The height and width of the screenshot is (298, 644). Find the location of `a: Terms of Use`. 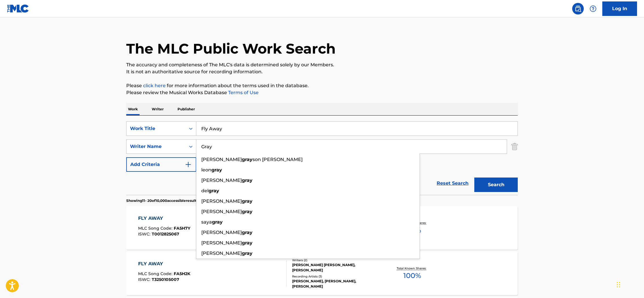

a: Terms of Use is located at coordinates (243, 92).